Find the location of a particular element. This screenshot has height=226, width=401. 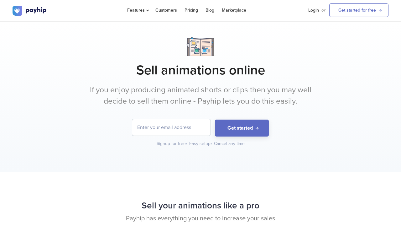

img: Notebook.png is located at coordinates (201, 47).